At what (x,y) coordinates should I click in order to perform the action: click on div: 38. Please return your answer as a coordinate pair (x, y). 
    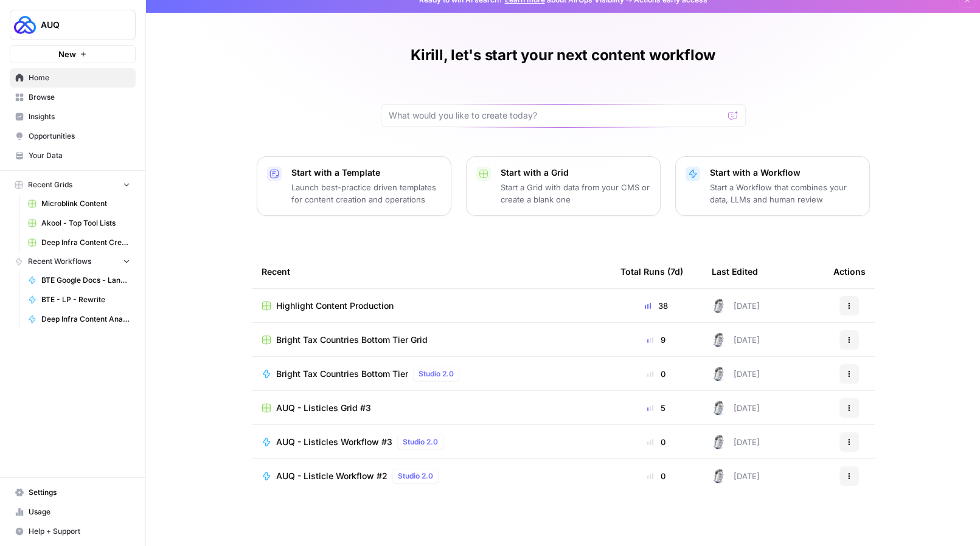
    Looking at the image, I should click on (656, 306).